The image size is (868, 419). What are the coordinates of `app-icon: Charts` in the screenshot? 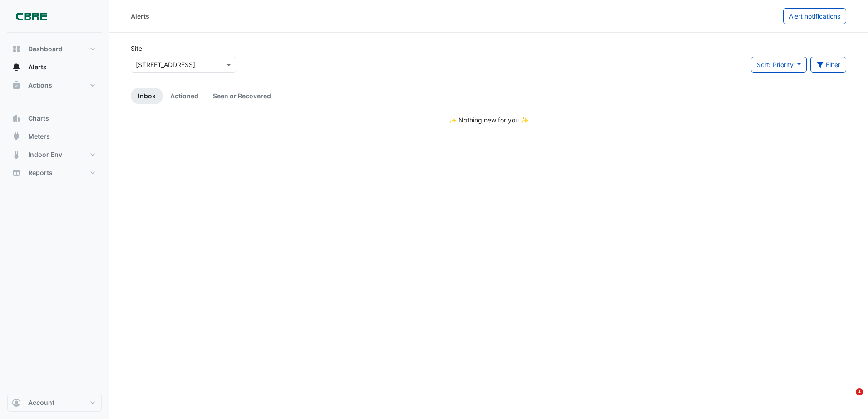 It's located at (16, 119).